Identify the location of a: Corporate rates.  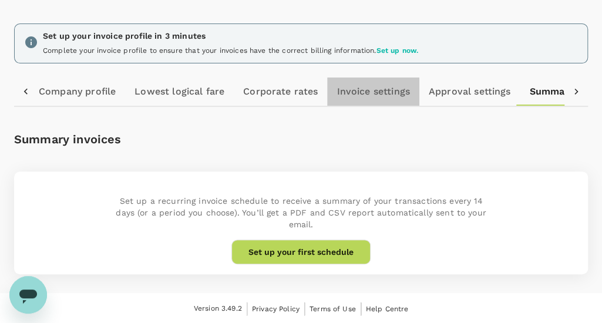
(280, 92).